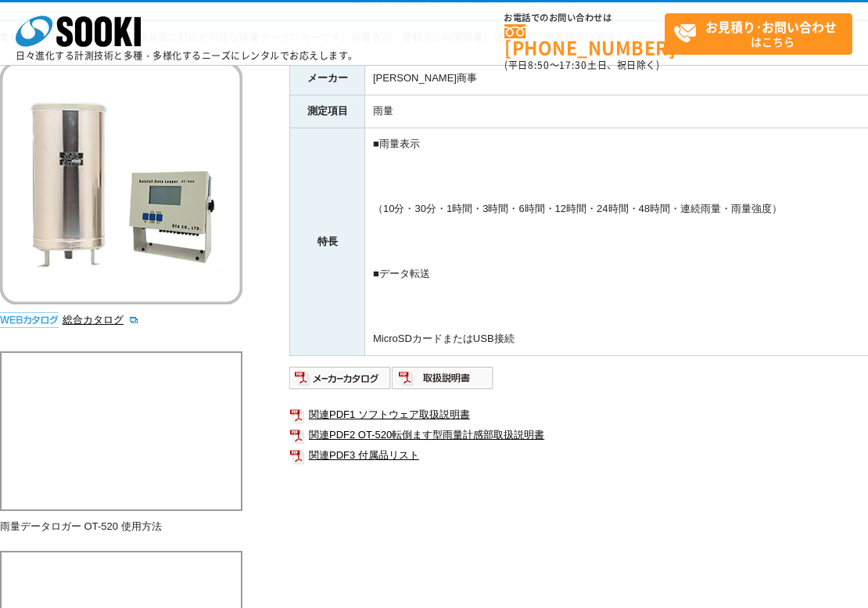 The height and width of the screenshot is (608, 868). What do you see at coordinates (762, 33) in the screenshot?
I see `span: はこちら` at bounding box center [762, 33].